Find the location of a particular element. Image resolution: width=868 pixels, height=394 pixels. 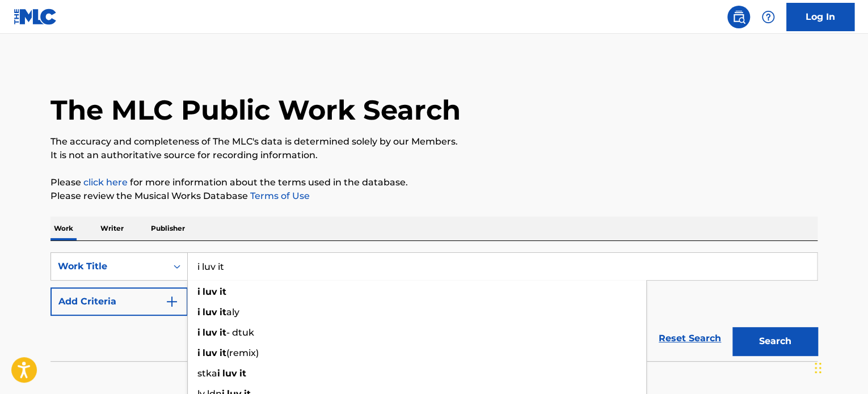

div: Help is located at coordinates (769, 17).